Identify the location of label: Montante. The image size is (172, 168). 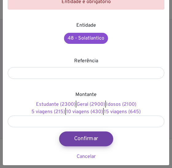
(86, 95).